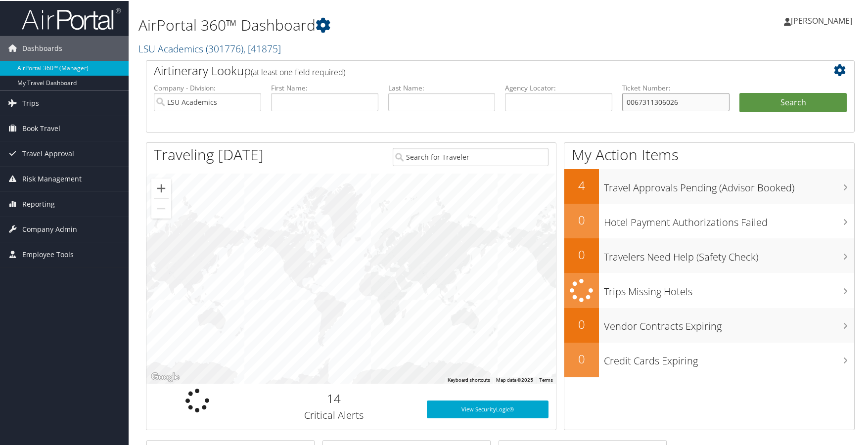  I want to click on h3: Critical Alerts, so click(334, 414).